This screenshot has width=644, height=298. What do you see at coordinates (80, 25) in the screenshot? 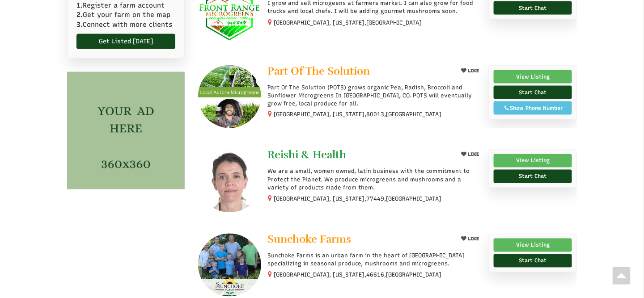
I see `b: 3.` at bounding box center [80, 25].